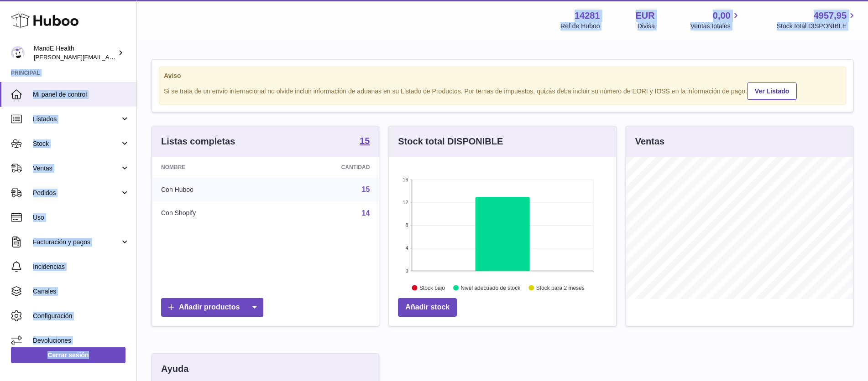 This screenshot has width=868, height=381. Describe the element at coordinates (198, 141) in the screenshot. I see `h3: Listas completas` at that location.